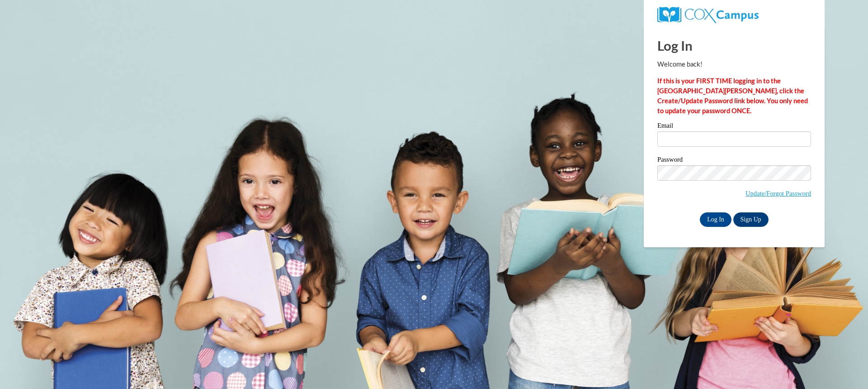 The width and height of the screenshot is (868, 389). What do you see at coordinates (734, 161) in the screenshot?
I see `label: Password` at bounding box center [734, 161].